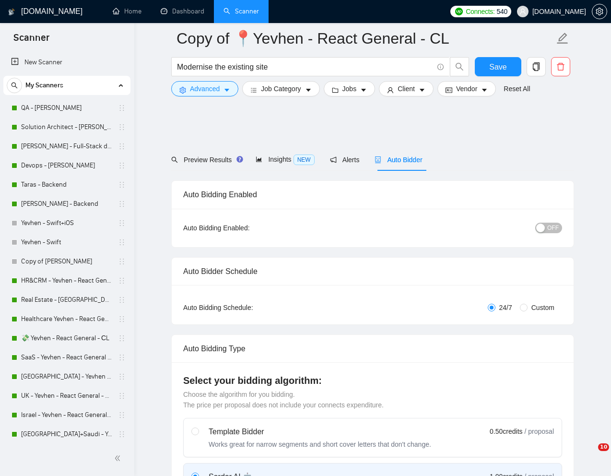  I want to click on span: Custom, so click(543, 308).